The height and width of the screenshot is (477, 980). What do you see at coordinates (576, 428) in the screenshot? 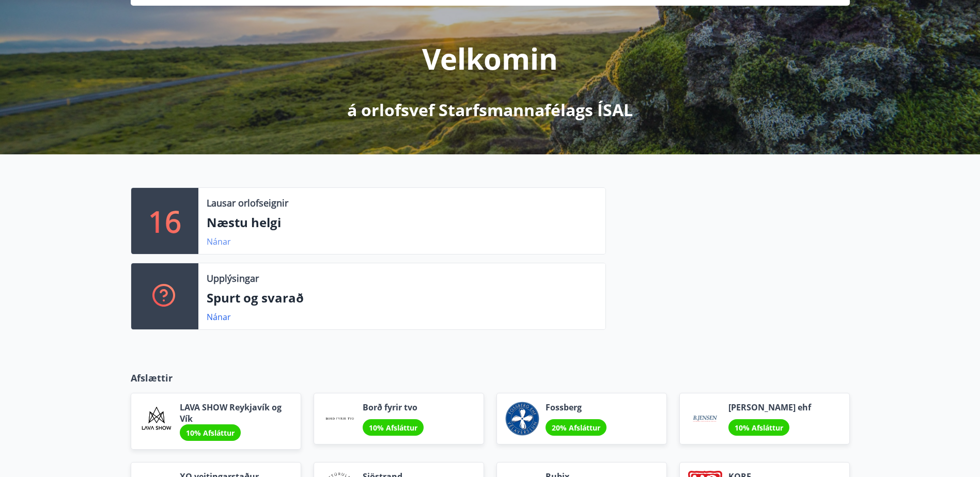
I see `span: 20% Afsláttur` at bounding box center [576, 428].